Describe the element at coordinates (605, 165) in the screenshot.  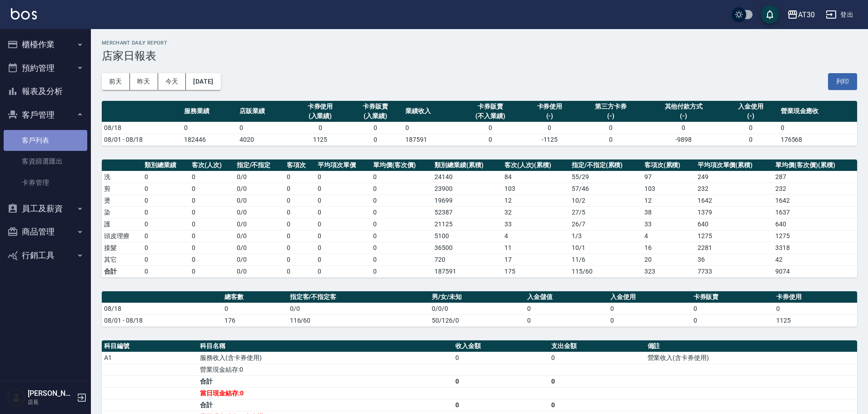
I see `th: 指定/不指定(累積)` at that location.